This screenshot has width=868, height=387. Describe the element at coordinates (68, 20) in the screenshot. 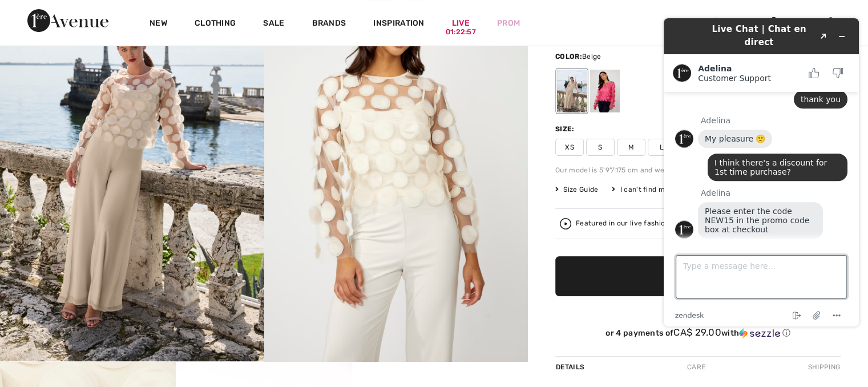

I see `img: 1ère Avenue` at that location.